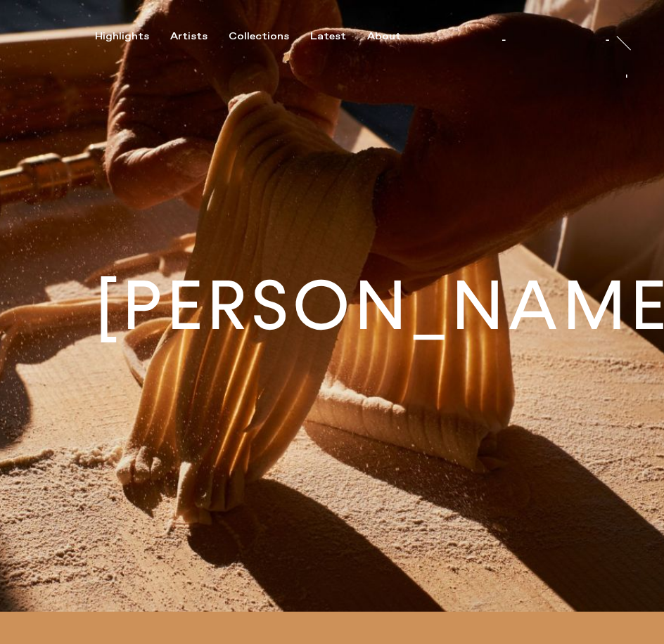 This screenshot has height=644, width=664. I want to click on div: About, so click(384, 37).